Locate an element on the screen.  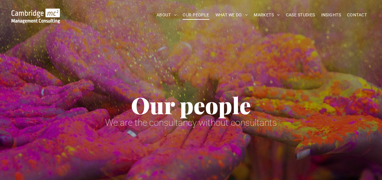
a: ABOUT is located at coordinates (166, 15).